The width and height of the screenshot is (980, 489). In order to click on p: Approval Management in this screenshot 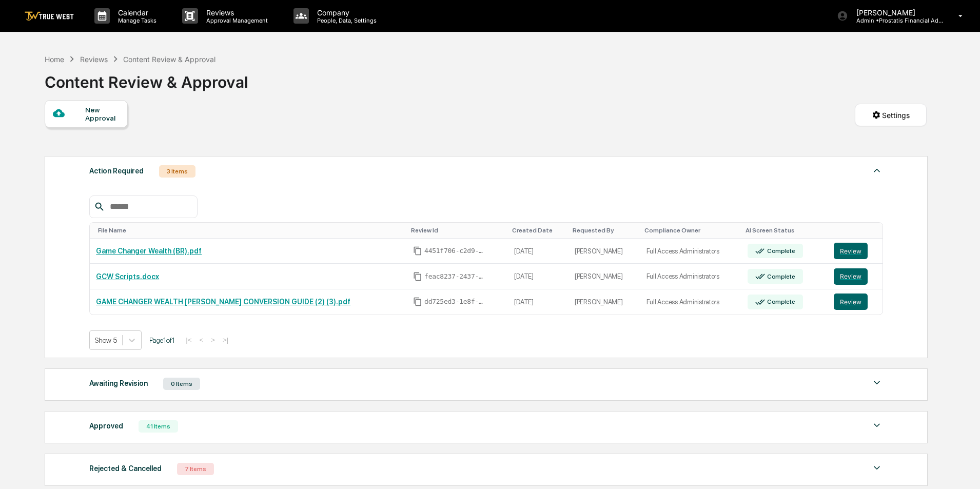, I will do `click(235, 21)`.